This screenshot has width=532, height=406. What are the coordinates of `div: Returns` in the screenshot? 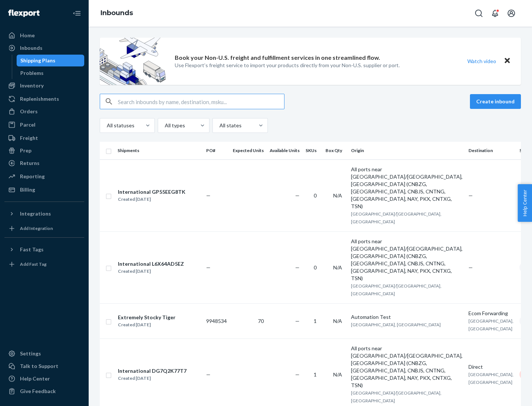 It's located at (29, 163).